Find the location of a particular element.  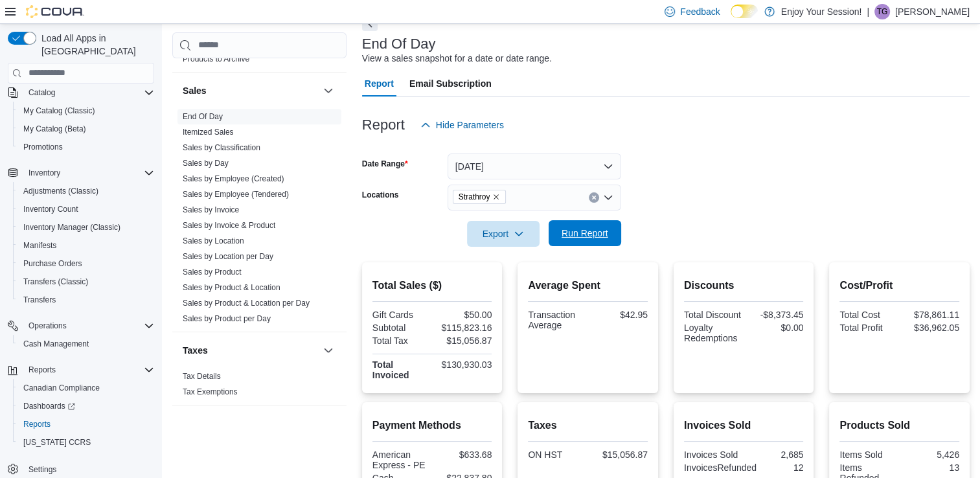

div: 12 is located at coordinates (782, 468).